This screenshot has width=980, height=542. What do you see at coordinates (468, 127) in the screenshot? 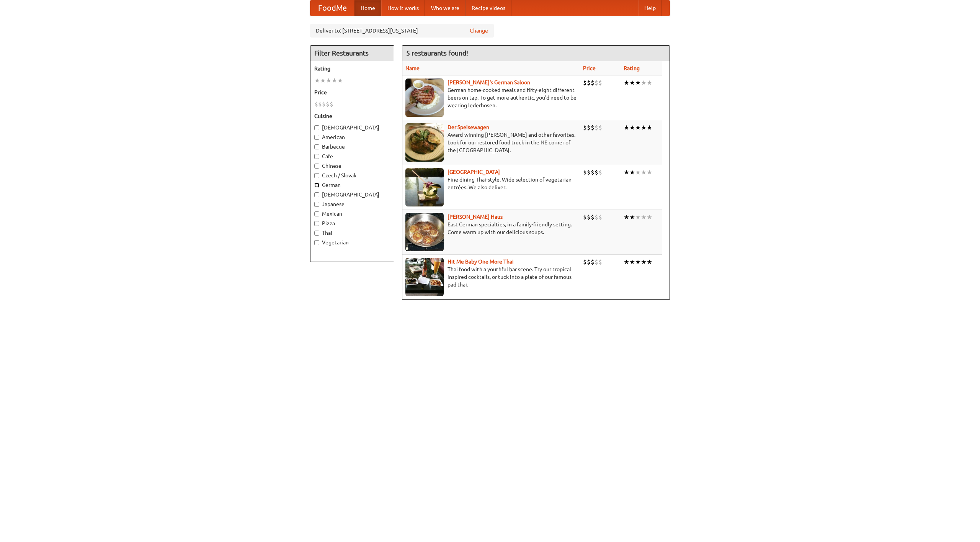
I see `a: Der Speisewagen` at bounding box center [468, 127].